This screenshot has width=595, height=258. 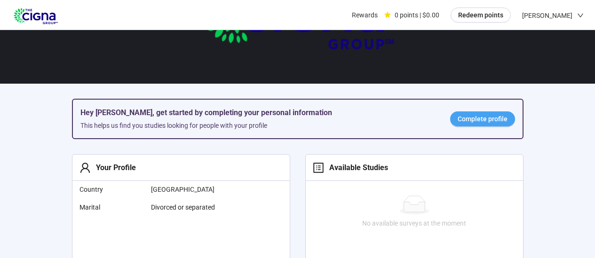 I want to click on span: Country, so click(x=111, y=190).